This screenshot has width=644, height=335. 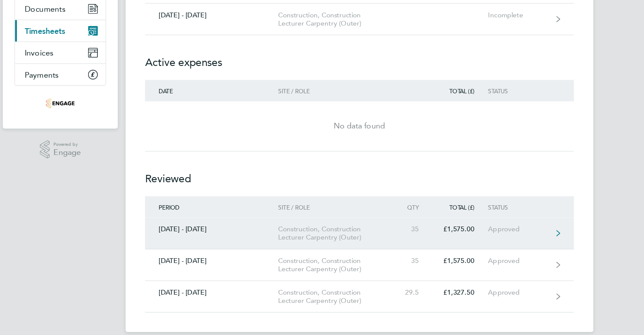 What do you see at coordinates (423, 286) in the screenshot?
I see `div: 29.5` at bounding box center [423, 286].